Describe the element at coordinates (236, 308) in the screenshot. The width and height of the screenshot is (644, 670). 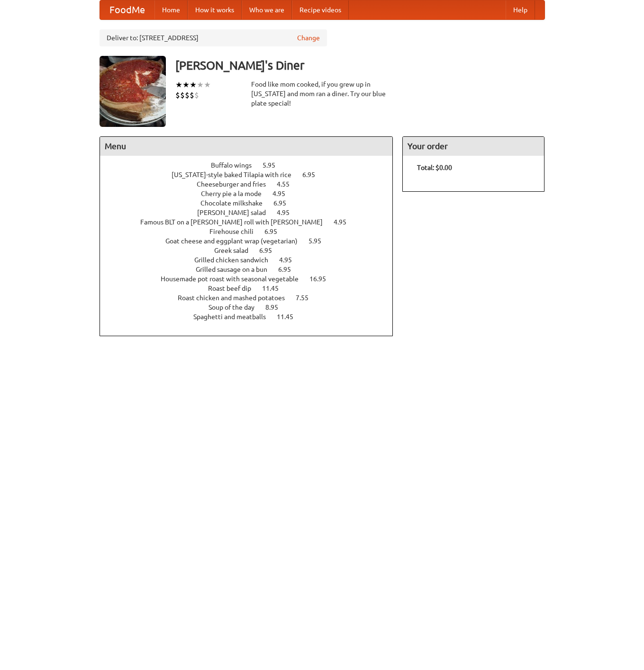
I see `span: Soup of the day` at that location.